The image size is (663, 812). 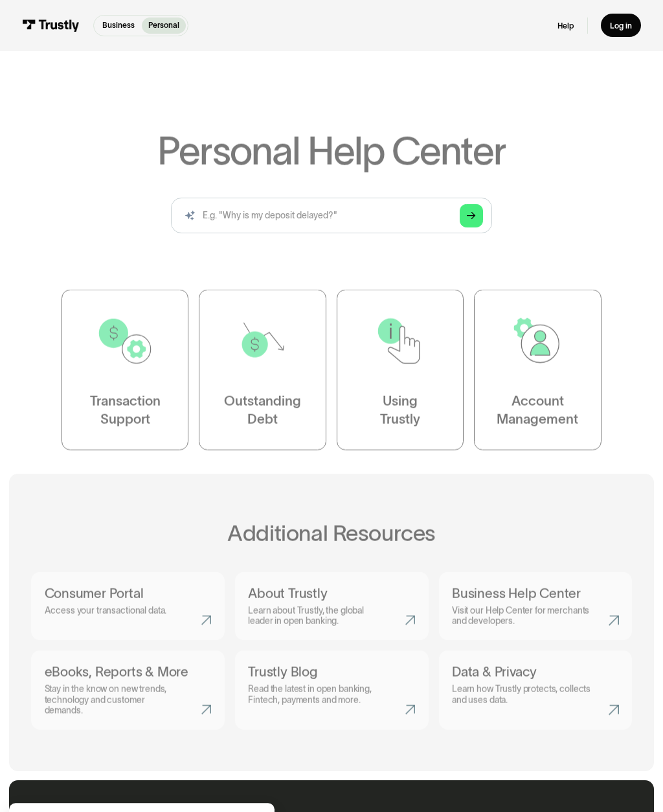 I want to click on input: search, so click(x=332, y=215).